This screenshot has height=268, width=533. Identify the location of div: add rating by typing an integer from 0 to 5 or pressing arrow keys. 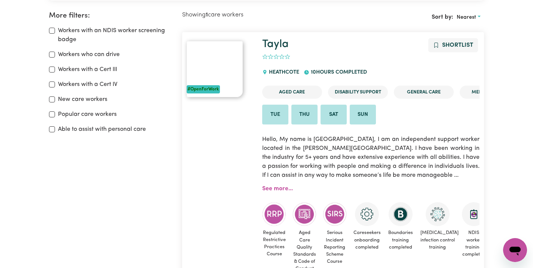
(276, 57).